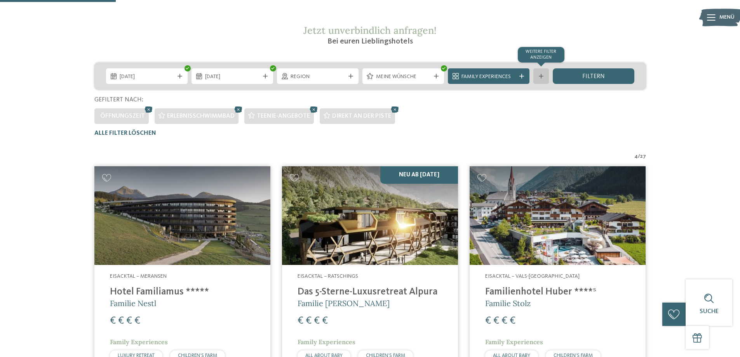  What do you see at coordinates (362, 116) in the screenshot?
I see `span: Direkt an der Piste` at bounding box center [362, 116].